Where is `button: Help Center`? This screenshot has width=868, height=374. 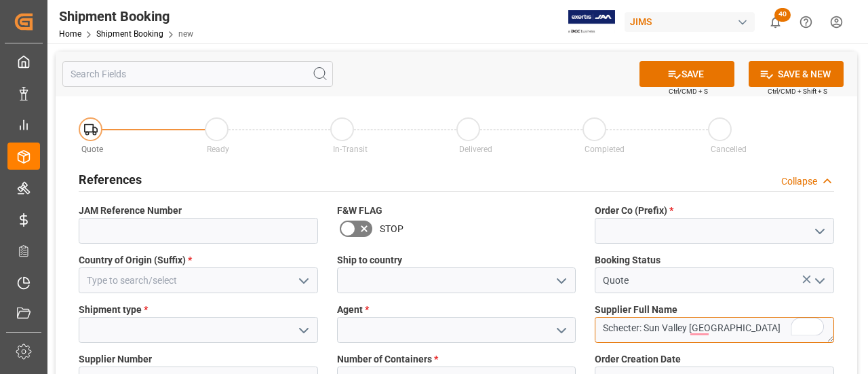
button: Help Center is located at coordinates (805, 22).